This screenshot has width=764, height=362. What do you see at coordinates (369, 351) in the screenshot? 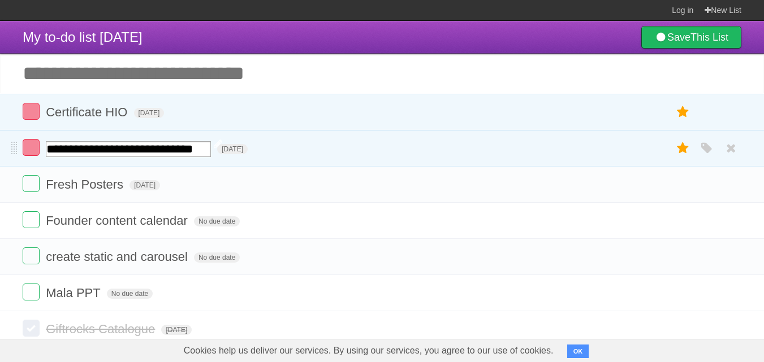
I see `span: Cookies help us deliver our services. By using our services, you agree to our use of cookies.` at bounding box center [369, 351].